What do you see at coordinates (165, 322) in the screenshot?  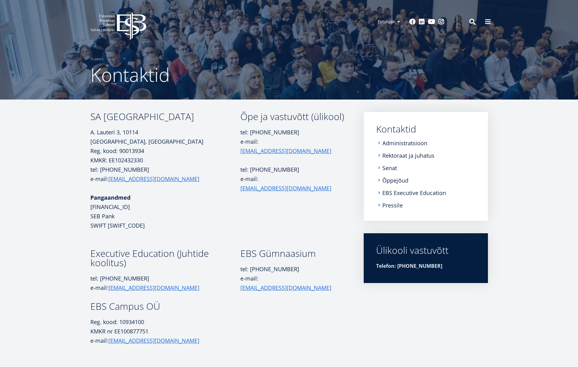 I see `p: Reg. kood: 10934100` at bounding box center [165, 322].